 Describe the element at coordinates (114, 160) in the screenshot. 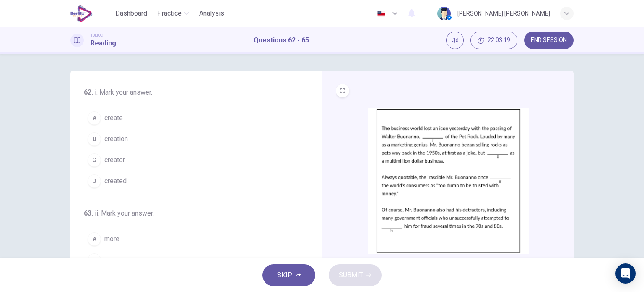

I see `span: creator` at that location.